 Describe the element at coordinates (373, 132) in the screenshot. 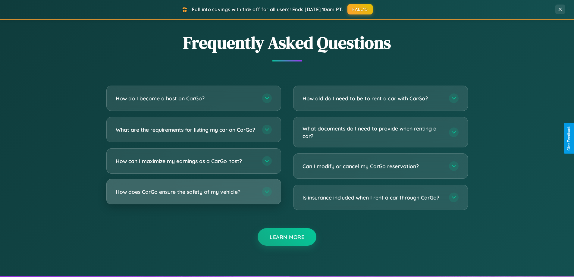

I see `h3: What documents do I need to provide when renting a car?` at that location.